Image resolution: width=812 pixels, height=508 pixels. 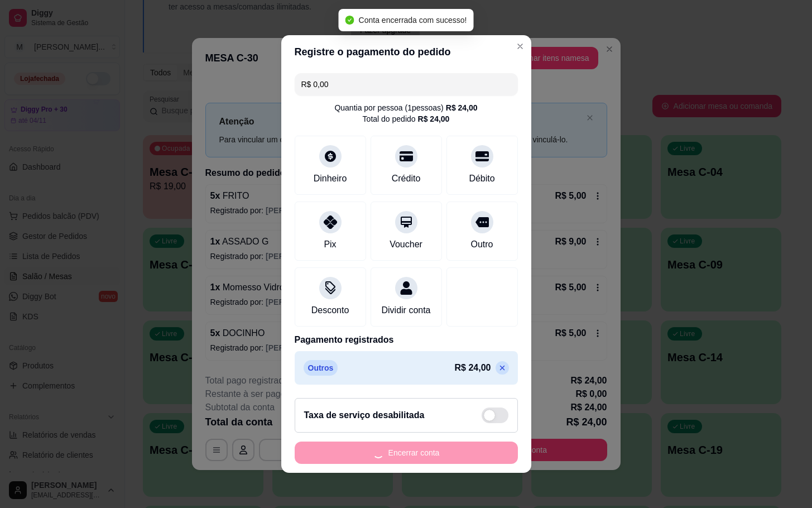 What do you see at coordinates (321, 368) in the screenshot?
I see `p: Outros` at bounding box center [321, 368].